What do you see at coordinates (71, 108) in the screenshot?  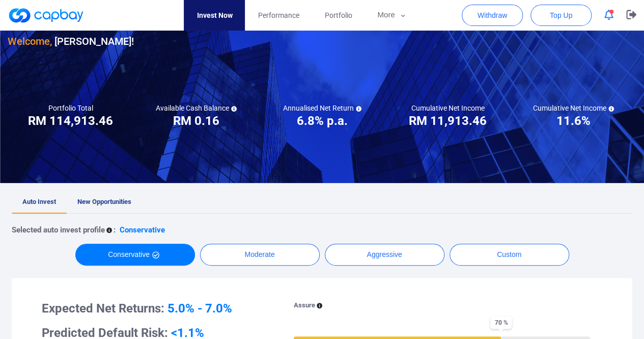 I see `h5: Portfolio Total` at bounding box center [71, 108].